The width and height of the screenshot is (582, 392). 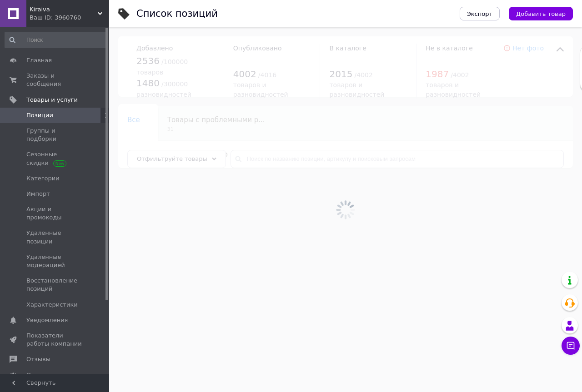 What do you see at coordinates (39, 116) in the screenshot?
I see `span: Позиции` at bounding box center [39, 116].